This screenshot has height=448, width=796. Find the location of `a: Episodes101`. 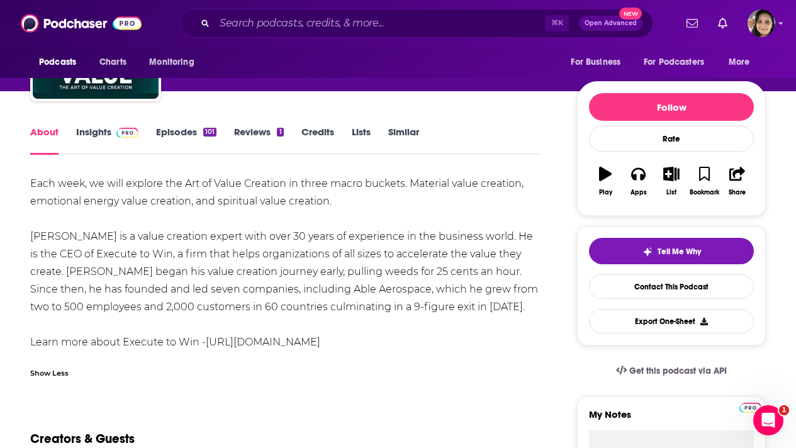

a: Episodes101 is located at coordinates (186, 140).